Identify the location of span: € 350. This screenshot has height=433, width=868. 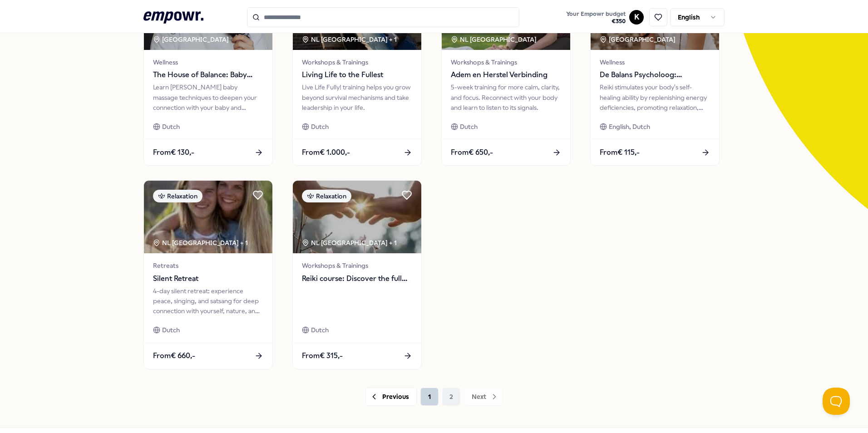
(595, 21).